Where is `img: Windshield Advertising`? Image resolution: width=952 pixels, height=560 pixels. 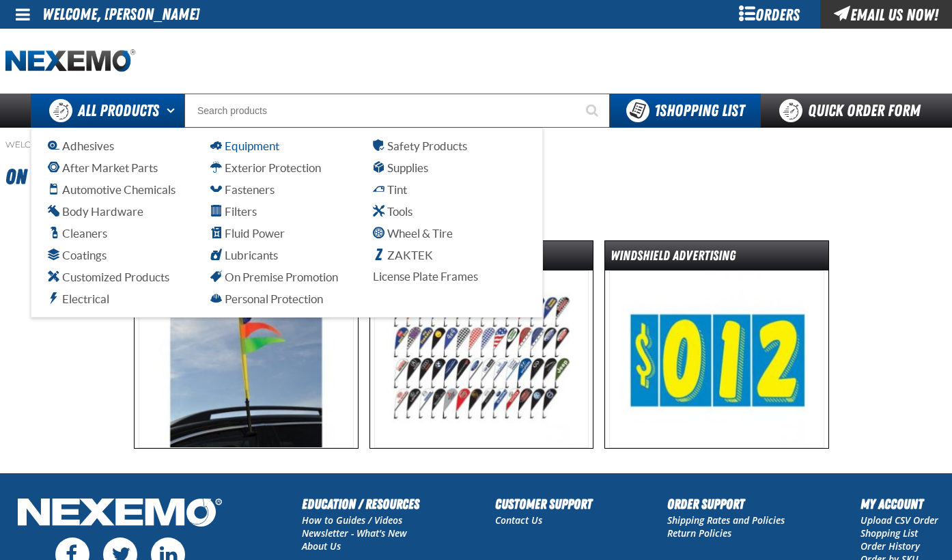 img: Windshield Advertising is located at coordinates (717, 359).